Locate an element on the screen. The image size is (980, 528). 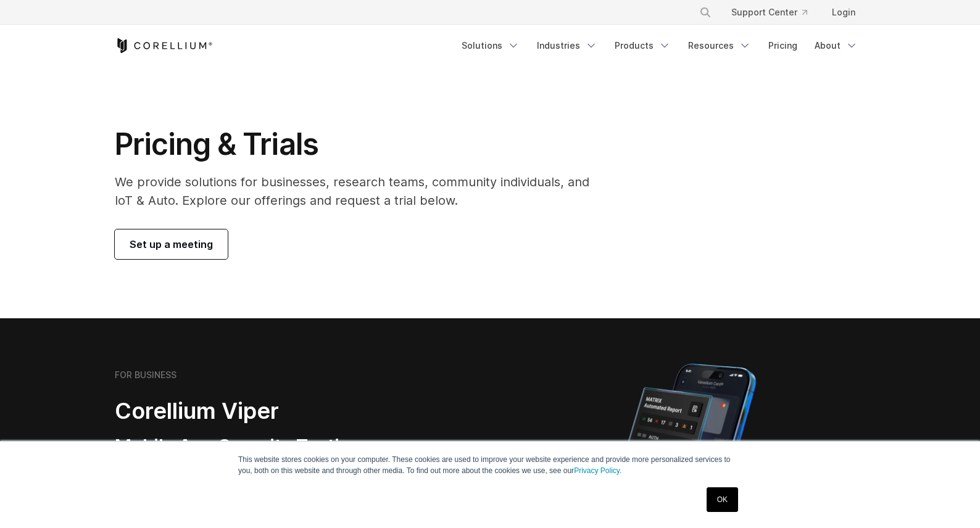
a: Privacy Policy. is located at coordinates (598, 471).